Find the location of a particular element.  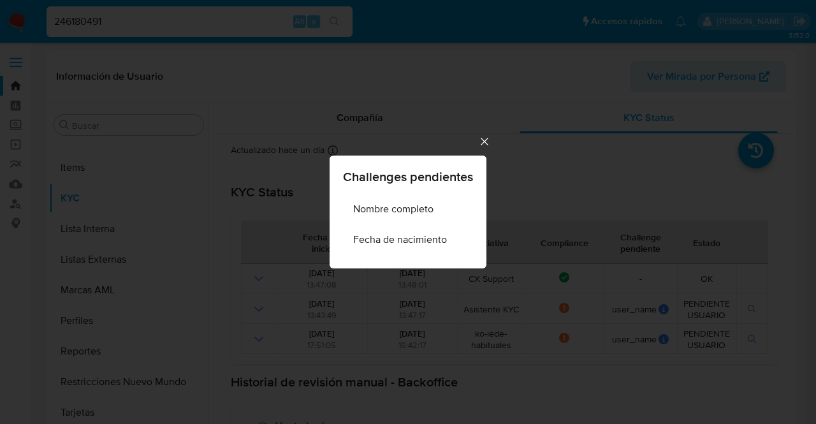

span: Nombre completo is located at coordinates (394, 209).